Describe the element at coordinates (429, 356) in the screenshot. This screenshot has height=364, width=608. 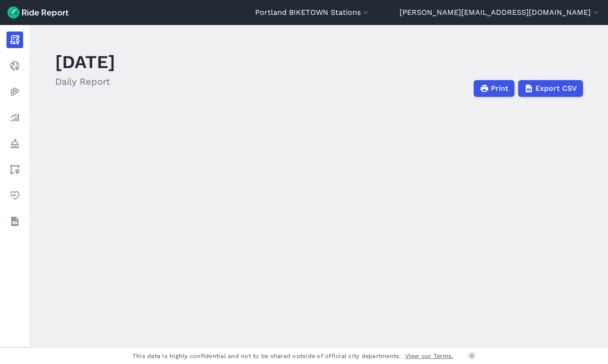
I see `a: View our Terms.` at that location.